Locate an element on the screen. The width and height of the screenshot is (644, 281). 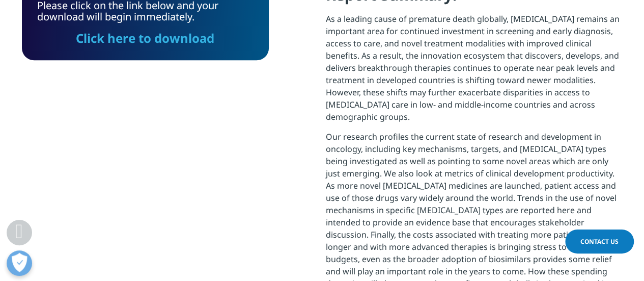
a: Click here to download is located at coordinates (145, 38).